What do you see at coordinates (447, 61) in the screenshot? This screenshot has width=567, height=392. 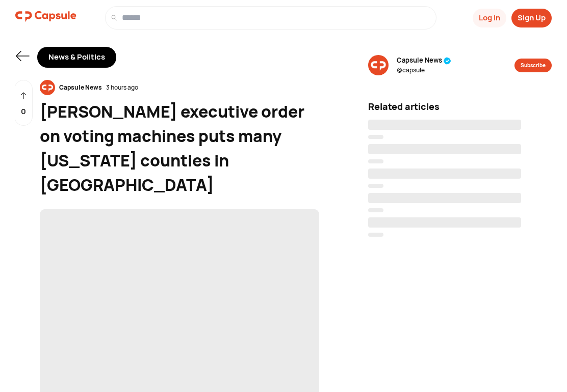 I see `img: tick` at bounding box center [447, 61].